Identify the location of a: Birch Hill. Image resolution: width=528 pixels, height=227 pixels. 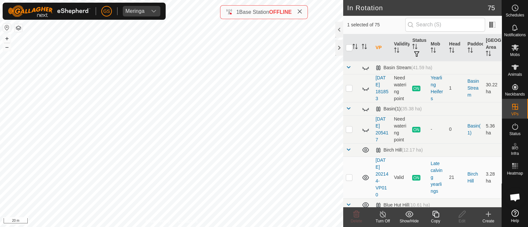
(473, 177).